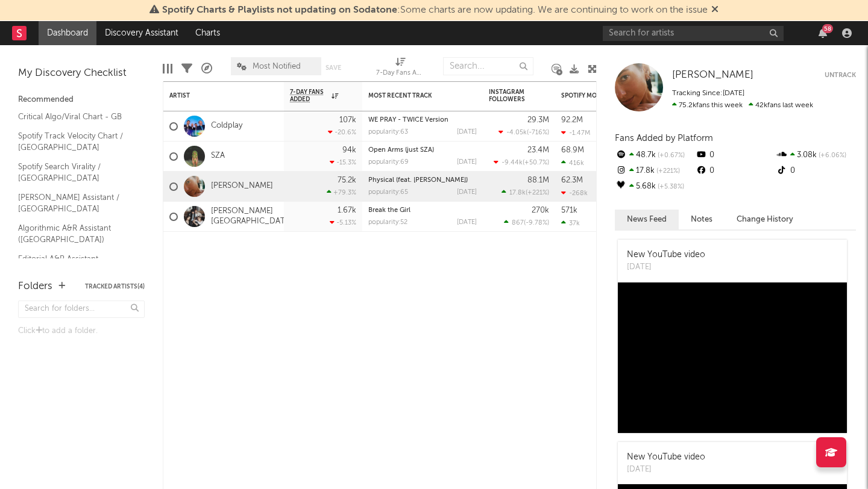 The image size is (868, 489). Describe the element at coordinates (347, 211) in the screenshot. I see `div: 1.67k` at that location.